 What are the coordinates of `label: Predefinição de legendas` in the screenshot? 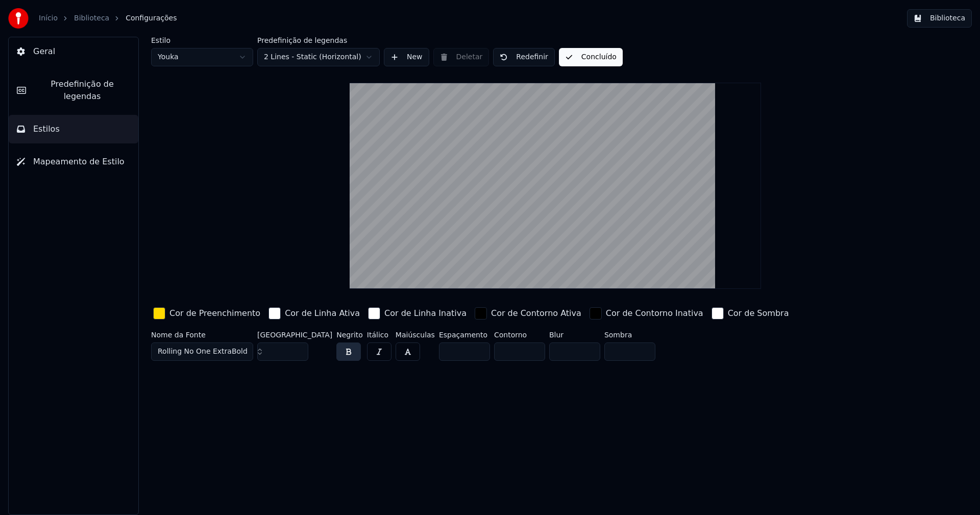 It's located at (319, 40).